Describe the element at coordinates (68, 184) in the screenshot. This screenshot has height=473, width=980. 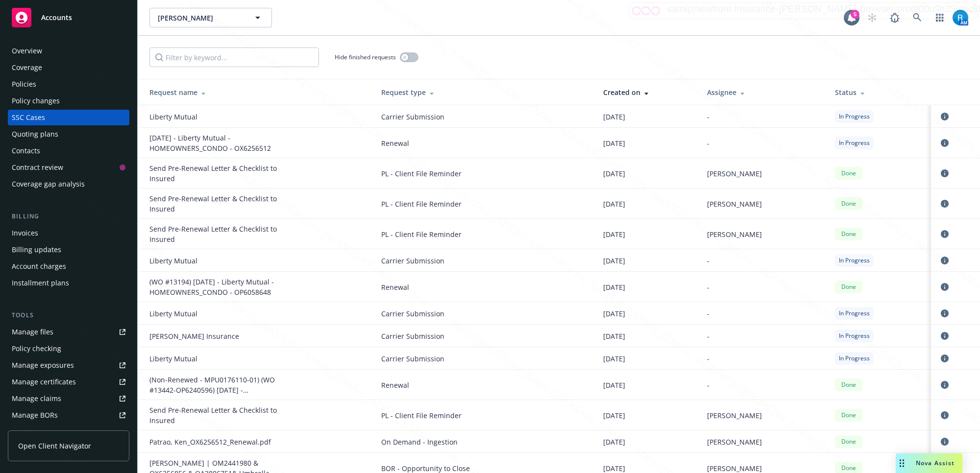
I see `a: Coverage gap analysis` at that location.